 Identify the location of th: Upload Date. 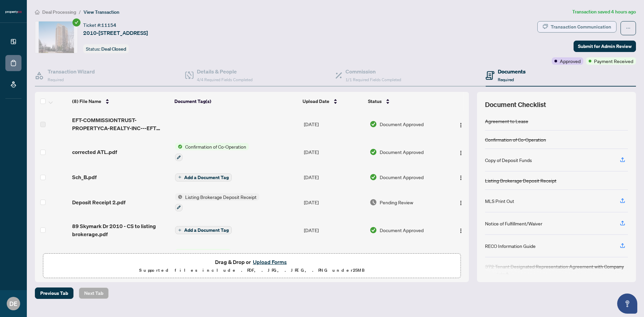
(333, 101).